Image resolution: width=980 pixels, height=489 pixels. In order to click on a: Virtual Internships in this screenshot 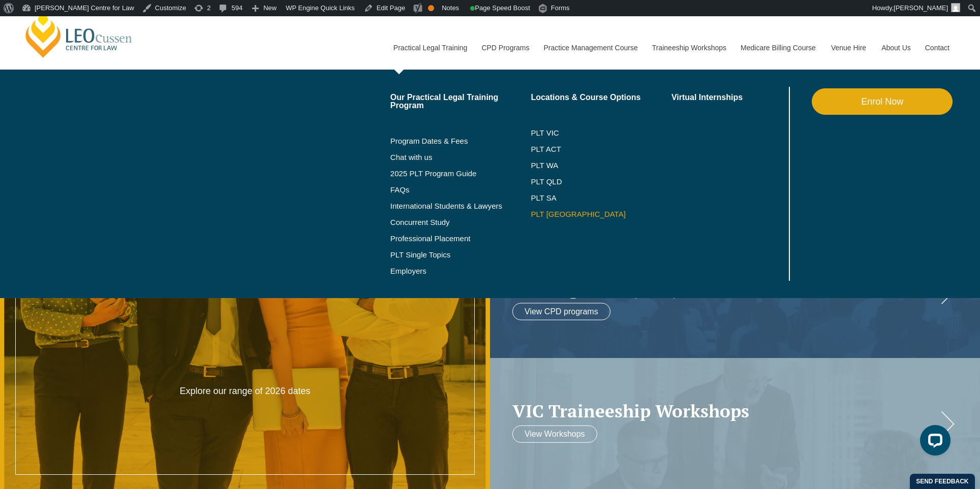, I will do `click(729, 97)`.